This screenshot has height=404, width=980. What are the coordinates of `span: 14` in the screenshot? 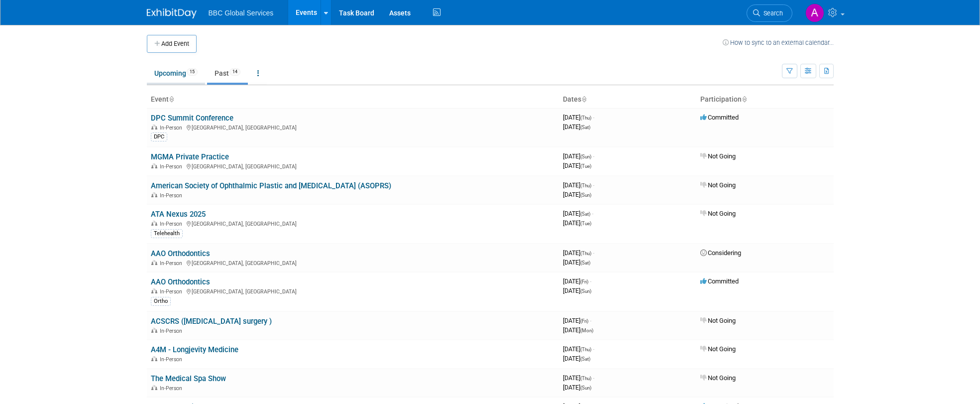 It's located at (235, 72).